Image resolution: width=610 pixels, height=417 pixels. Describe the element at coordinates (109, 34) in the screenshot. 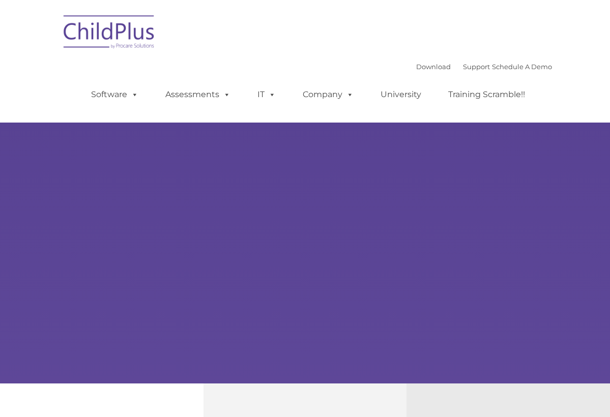

I see `img: ChildPlus by Procare Solutions` at that location.